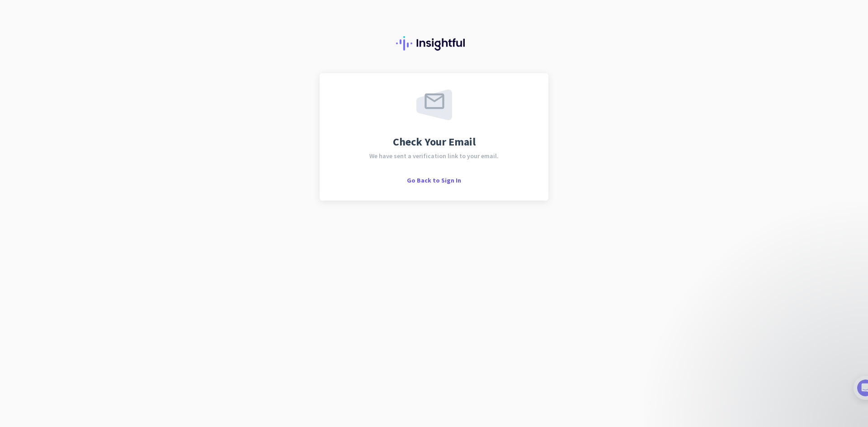  I want to click on span: Go Back to Sign In, so click(434, 180).